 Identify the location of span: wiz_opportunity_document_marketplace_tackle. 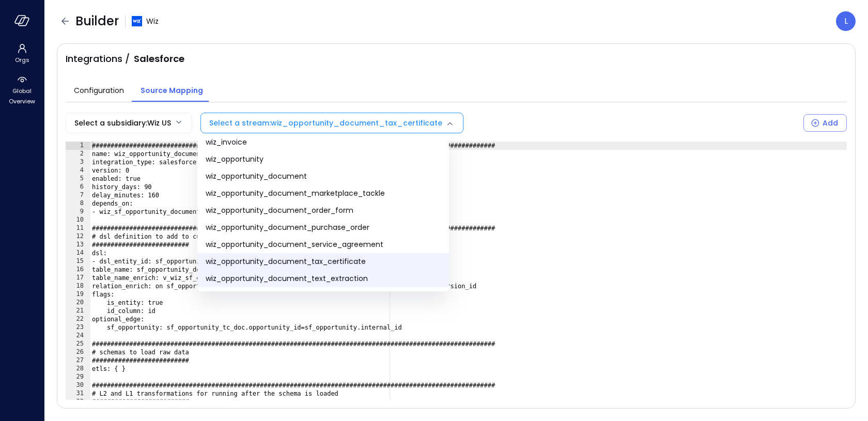
(323, 193).